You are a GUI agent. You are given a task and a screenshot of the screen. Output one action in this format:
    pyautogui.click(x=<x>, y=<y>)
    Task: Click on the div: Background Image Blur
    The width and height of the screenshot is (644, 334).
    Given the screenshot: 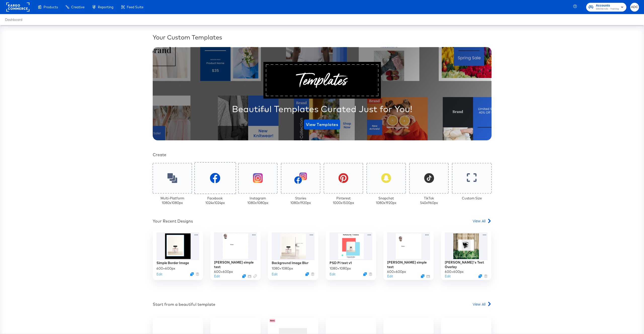 What is the action you would take?
    pyautogui.click(x=290, y=263)
    